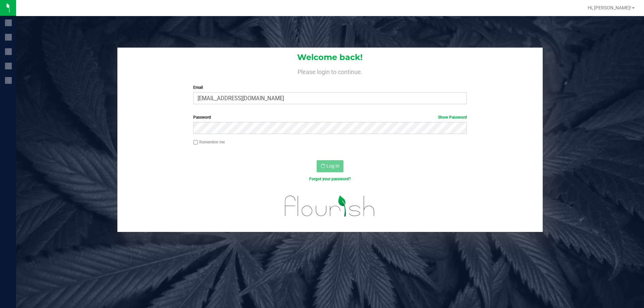 The image size is (644, 308). I want to click on h1: Welcome back!, so click(330, 57).